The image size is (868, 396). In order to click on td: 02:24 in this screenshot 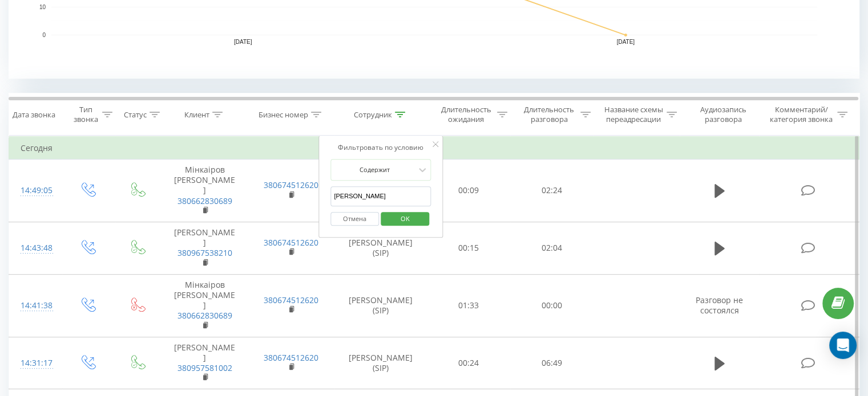, I will do `click(551, 191)`.